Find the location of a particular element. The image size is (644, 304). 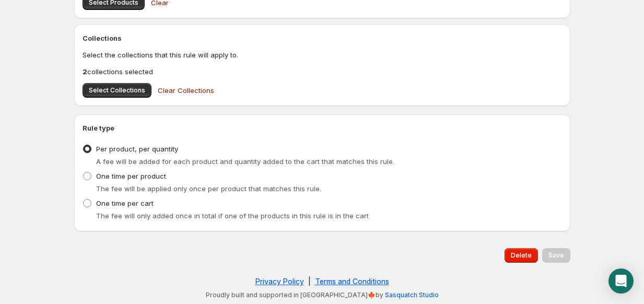

span: Clear Collections is located at coordinates (186, 90).